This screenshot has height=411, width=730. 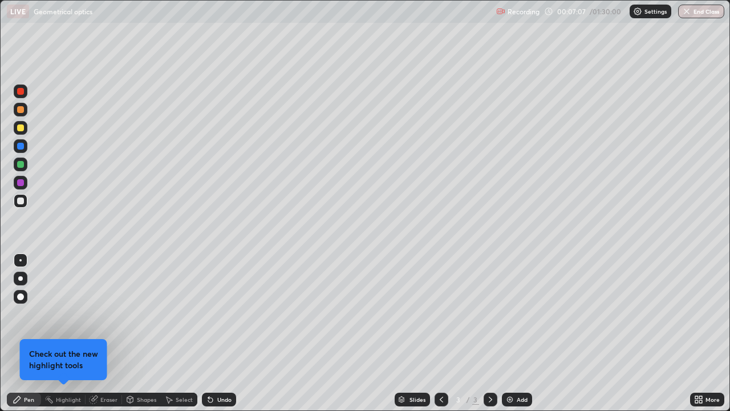 What do you see at coordinates (510, 399) in the screenshot?
I see `img: add-slide-button` at bounding box center [510, 399].